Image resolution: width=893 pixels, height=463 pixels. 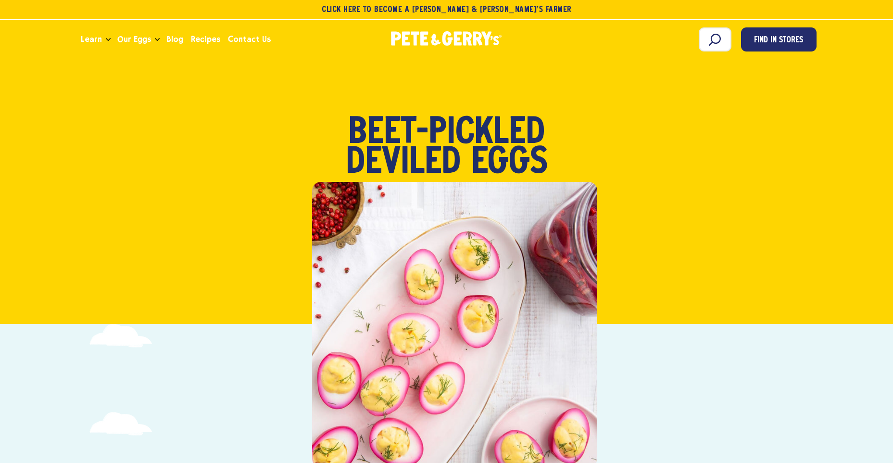 I want to click on a: Blog, so click(x=175, y=39).